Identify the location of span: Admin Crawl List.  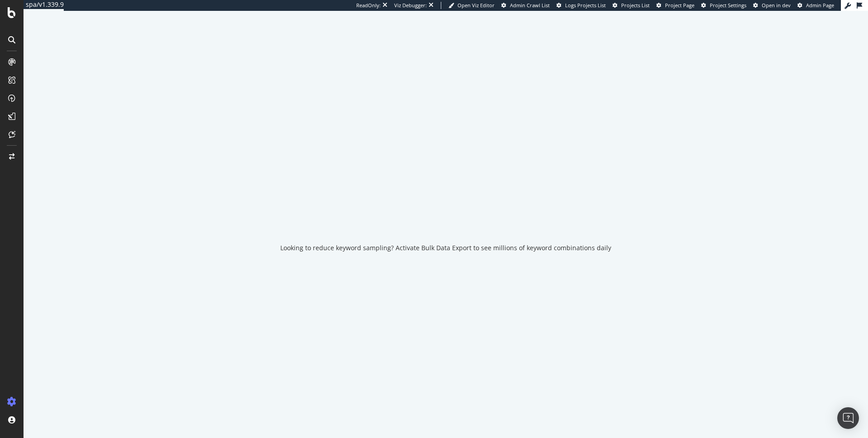
(530, 5).